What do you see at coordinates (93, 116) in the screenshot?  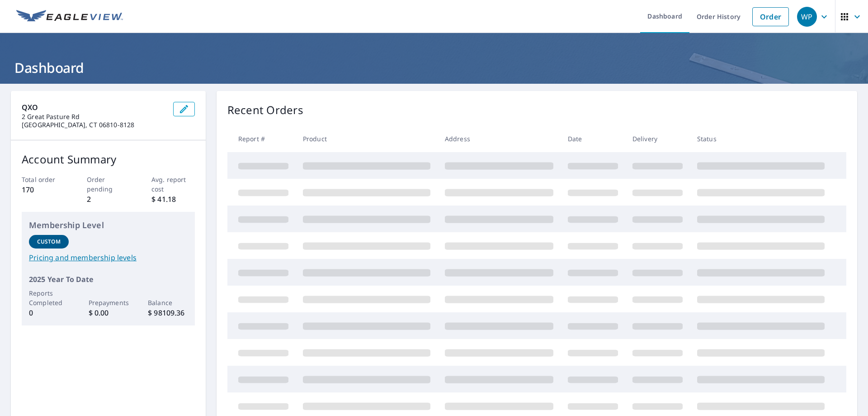 I see `p: 2 Great Pasture Rd` at bounding box center [93, 116].